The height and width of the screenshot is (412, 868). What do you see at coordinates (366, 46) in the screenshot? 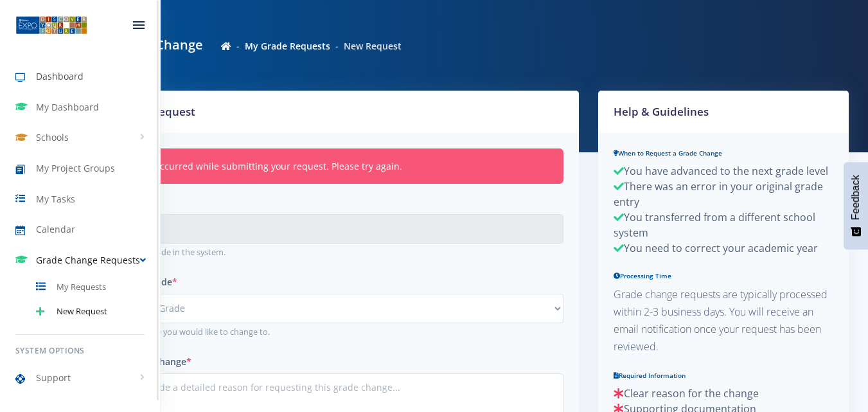
I see `li: New Request` at bounding box center [366, 46].